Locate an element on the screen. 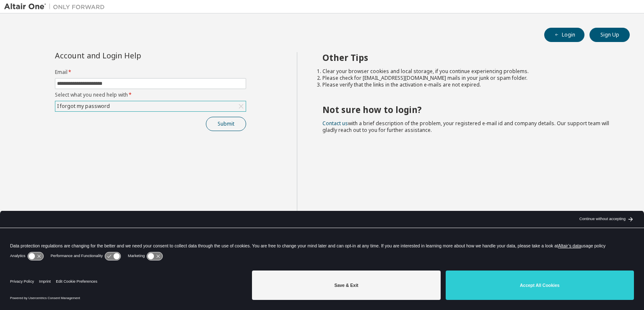 The image size is (644, 310). button: Sign Up is located at coordinates (609, 35).